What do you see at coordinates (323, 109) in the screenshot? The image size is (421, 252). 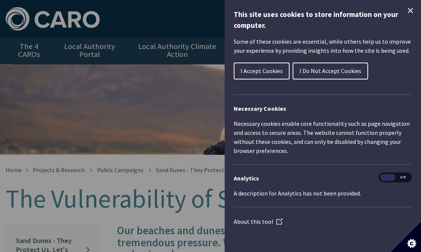 I see `h2: Necessary Cookies` at bounding box center [323, 109].